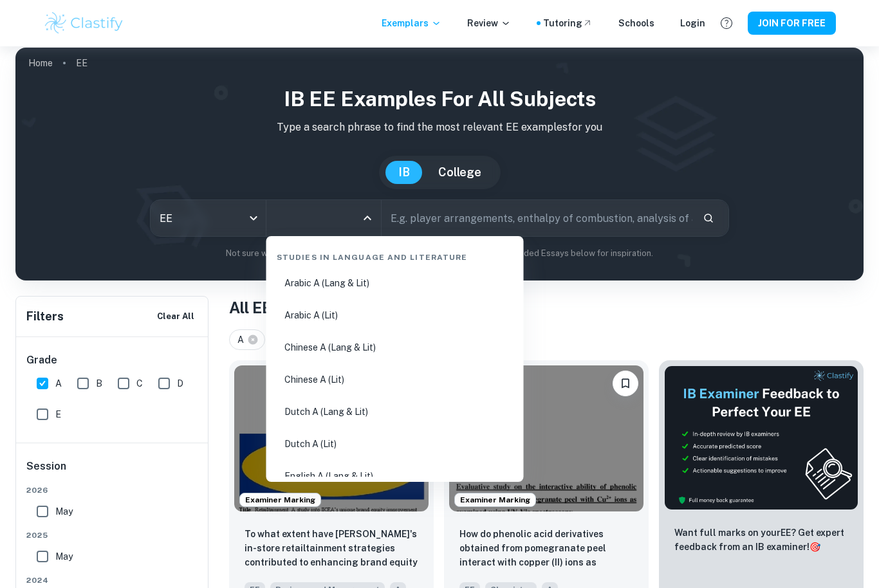 This screenshot has width=879, height=588. I want to click on p: Want full marks on your EE ? Get expert feedback from an IB examiner!, so click(762, 539).